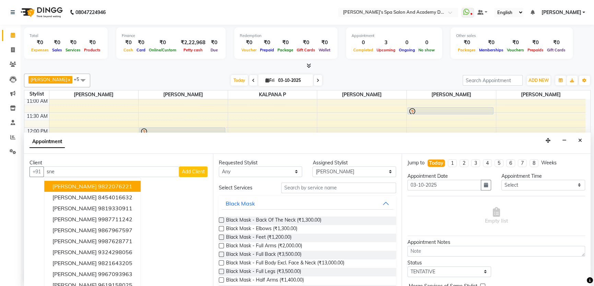  I want to click on span: Products, so click(92, 50).